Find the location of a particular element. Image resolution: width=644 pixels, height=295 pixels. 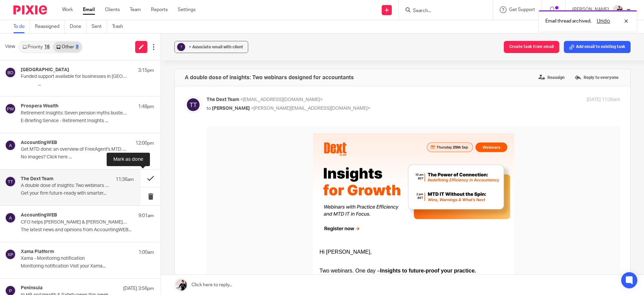

p: 1:00am is located at coordinates (146, 252).